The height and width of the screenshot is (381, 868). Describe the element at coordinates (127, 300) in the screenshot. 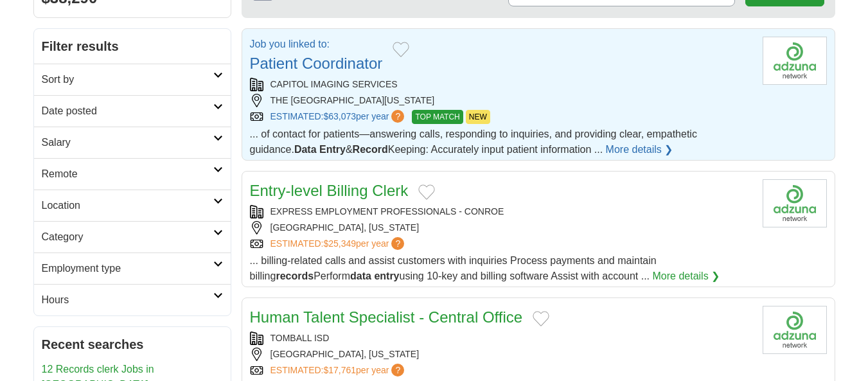

I see `h2: Hours` at that location.